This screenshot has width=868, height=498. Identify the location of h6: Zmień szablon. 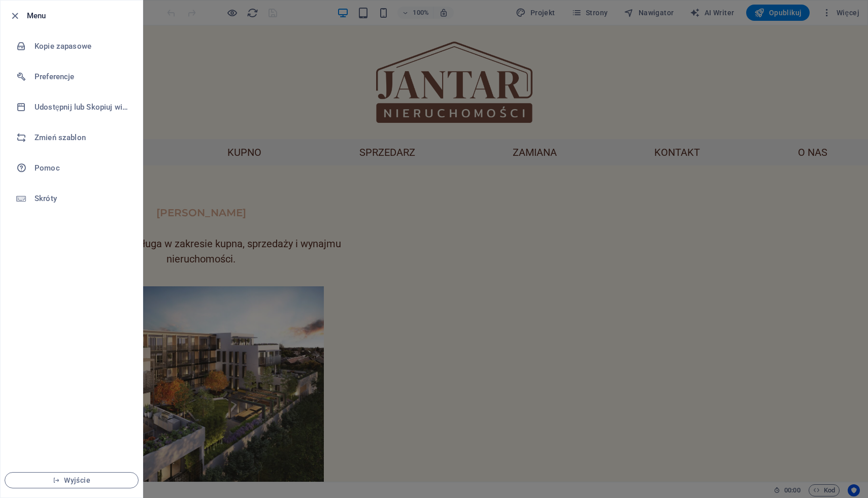
(81, 137).